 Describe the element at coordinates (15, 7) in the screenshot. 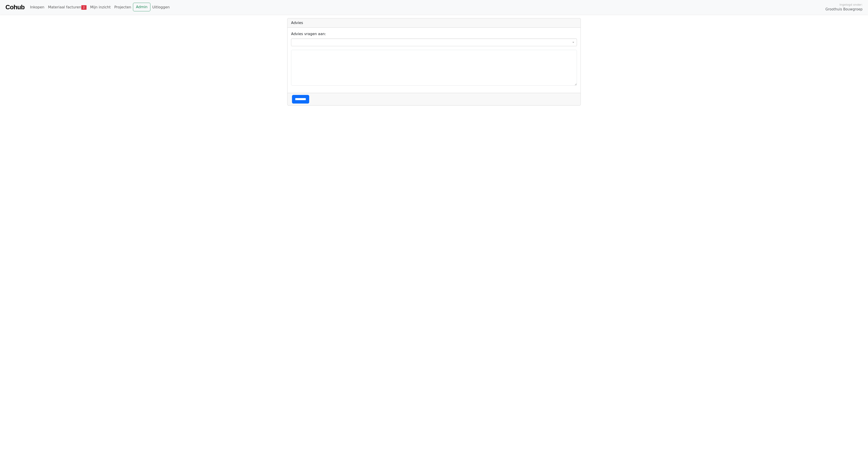

I see `a: Cohub` at that location.